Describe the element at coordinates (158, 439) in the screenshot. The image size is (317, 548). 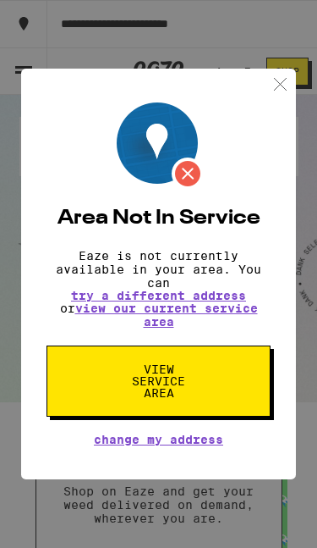
I see `button: Change My Address` at that location.